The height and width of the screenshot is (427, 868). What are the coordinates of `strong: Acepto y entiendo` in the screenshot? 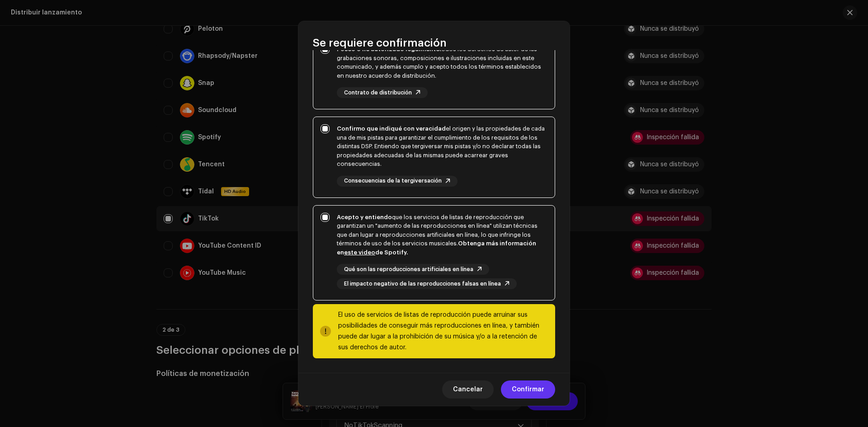 It's located at (364, 217).